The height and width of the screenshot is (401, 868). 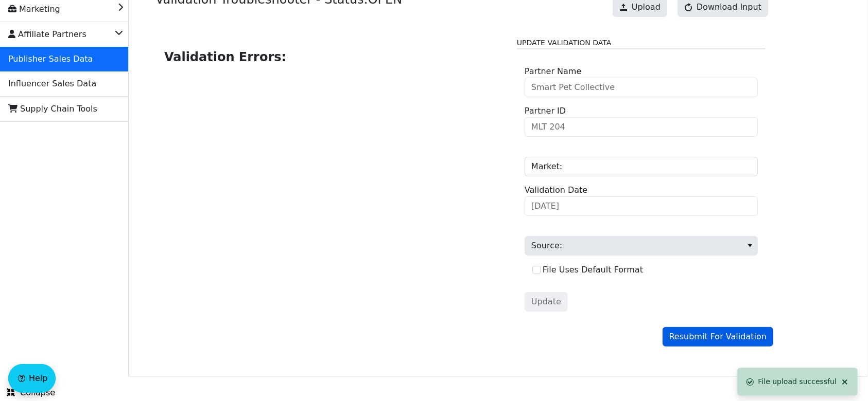 I want to click on span: Source:, so click(x=641, y=246).